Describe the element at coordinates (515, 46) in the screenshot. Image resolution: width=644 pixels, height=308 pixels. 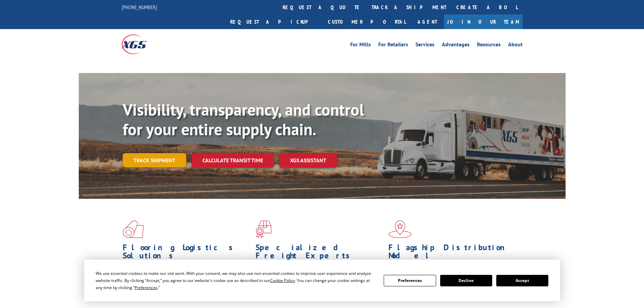
I see `a: About` at that location.